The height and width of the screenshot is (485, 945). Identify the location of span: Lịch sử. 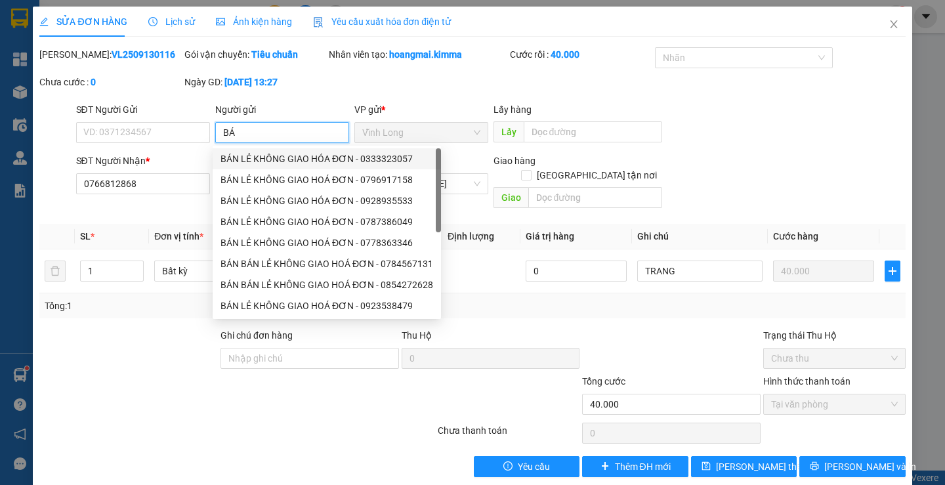
(171, 22).